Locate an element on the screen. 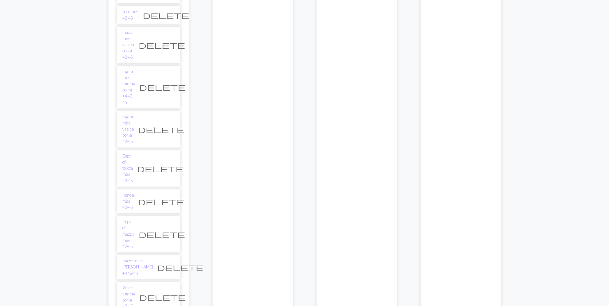 The image size is (609, 306). a: toyota mies tumma pojha +4 42-45 is located at coordinates (129, 87).